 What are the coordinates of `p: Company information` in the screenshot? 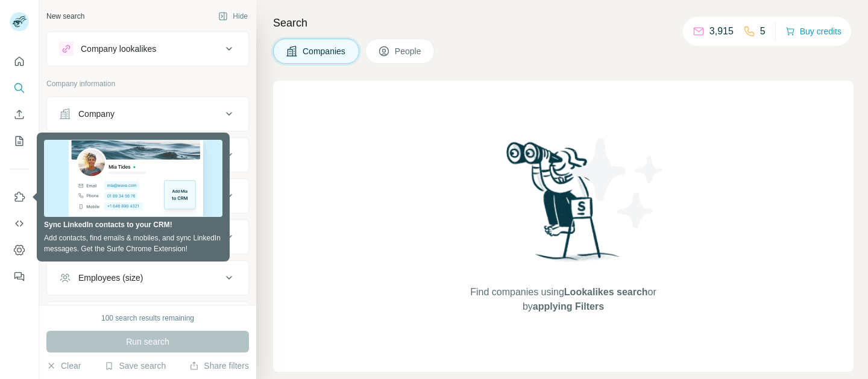 It's located at (147, 84).